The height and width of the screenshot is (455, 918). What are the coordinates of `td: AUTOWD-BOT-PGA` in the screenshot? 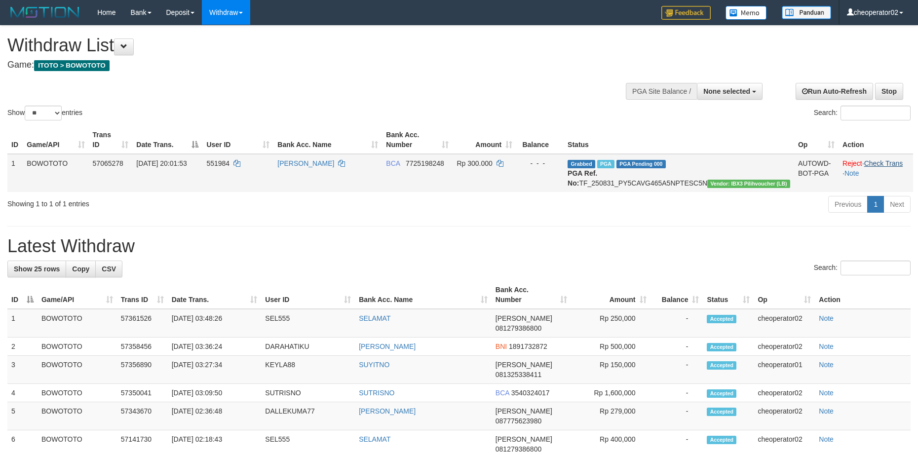 It's located at (817, 173).